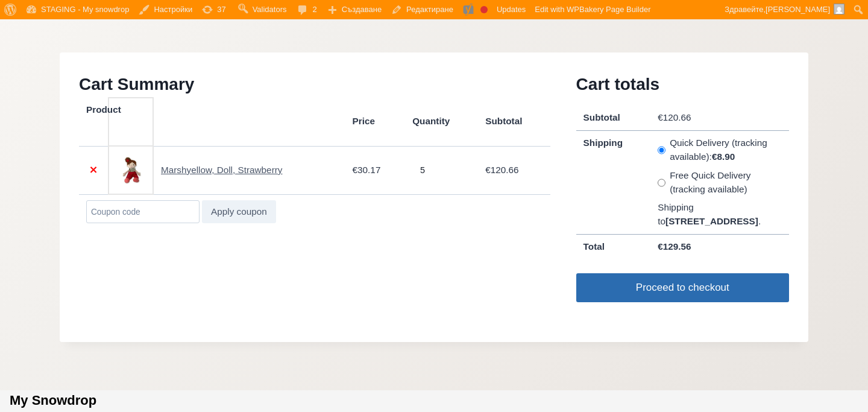 This screenshot has width=868, height=412. Describe the element at coordinates (682, 288) in the screenshot. I see `a: Proceed to checkout` at that location.